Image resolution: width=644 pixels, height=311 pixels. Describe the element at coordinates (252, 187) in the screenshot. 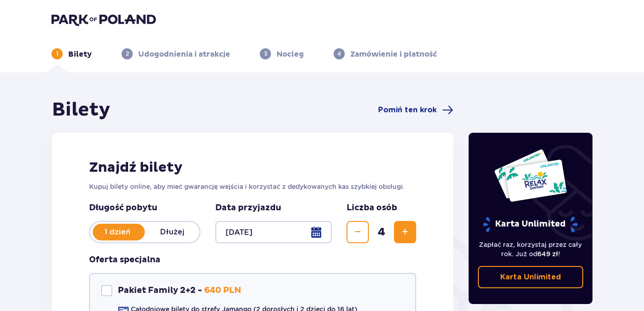

I see `p: Kupuj bilety online, aby mieć gwarancję wejścia i korzystać z dedykowanych kas szybkiej obsługi.` at that location.